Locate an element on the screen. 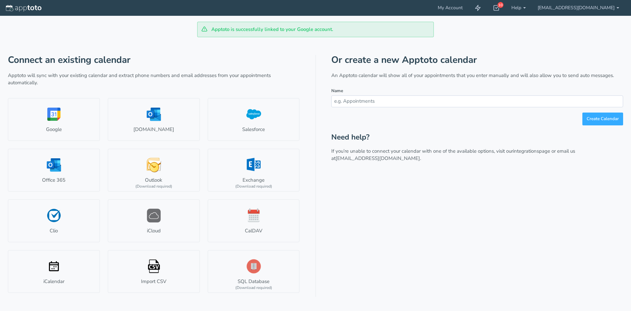 The image size is (631, 311). p: An Apptoto calendar will show all of your appointments that you enter manually and will also allo... is located at coordinates (478, 75).